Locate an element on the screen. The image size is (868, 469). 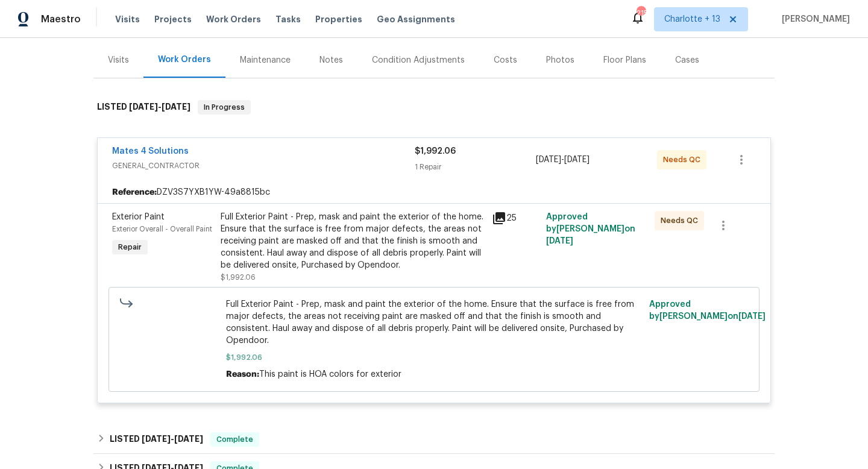
span: Reason: is located at coordinates (242, 375).